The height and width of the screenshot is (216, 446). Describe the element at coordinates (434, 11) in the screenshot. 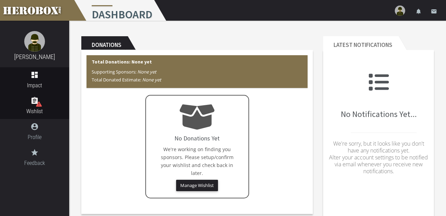

I see `i: email` at that location.